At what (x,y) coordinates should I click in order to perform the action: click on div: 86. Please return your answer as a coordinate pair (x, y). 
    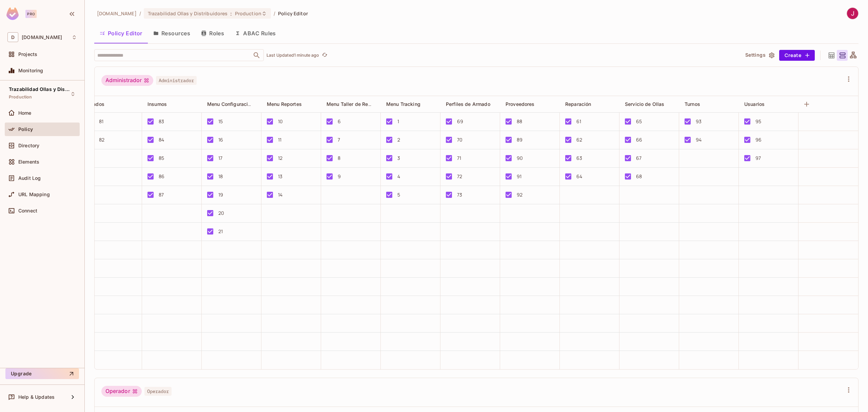
    Looking at the image, I should click on (161, 177).